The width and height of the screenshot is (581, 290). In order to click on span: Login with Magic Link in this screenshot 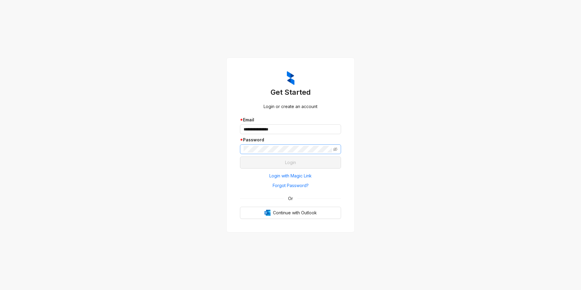, I will do `click(290, 176)`.